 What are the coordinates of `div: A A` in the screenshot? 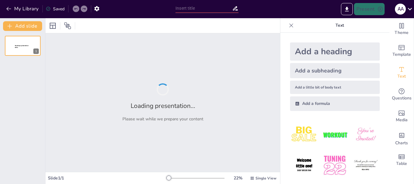 It's located at (400, 9).